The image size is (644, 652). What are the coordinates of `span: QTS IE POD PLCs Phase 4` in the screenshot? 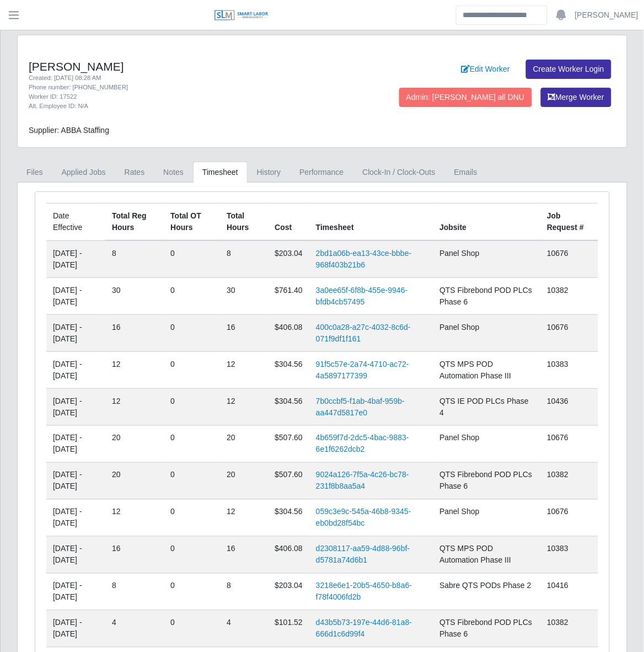 It's located at (484, 406).